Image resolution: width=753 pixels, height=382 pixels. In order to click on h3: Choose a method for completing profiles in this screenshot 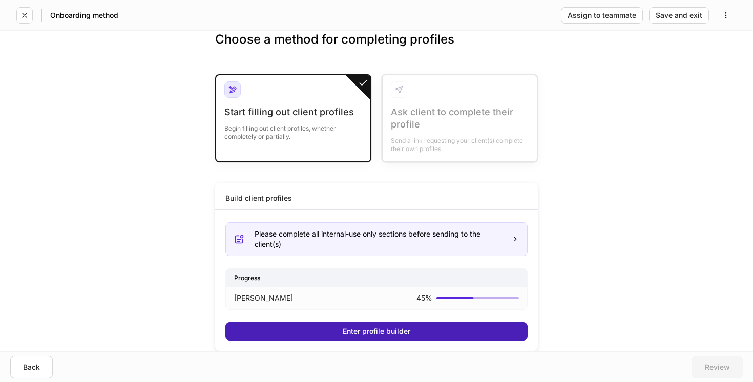, I will do `click(377, 48)`.